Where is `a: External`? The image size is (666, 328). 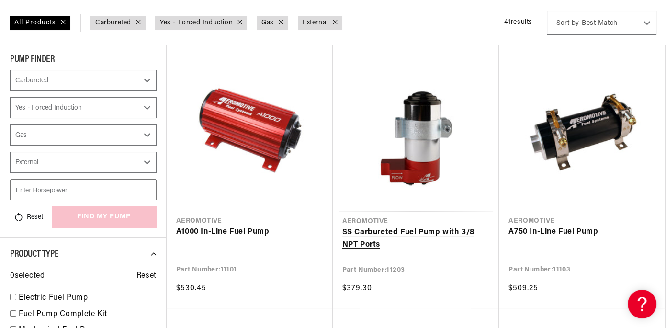 a: External is located at coordinates (315, 23).